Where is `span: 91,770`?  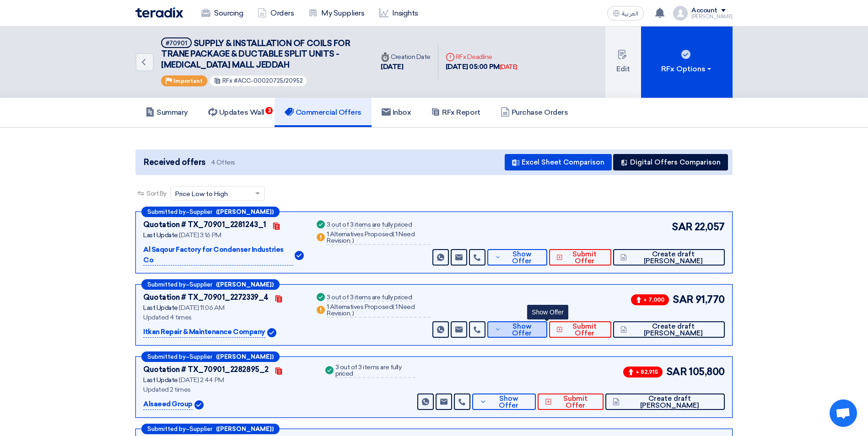 span: 91,770 is located at coordinates (710, 299).